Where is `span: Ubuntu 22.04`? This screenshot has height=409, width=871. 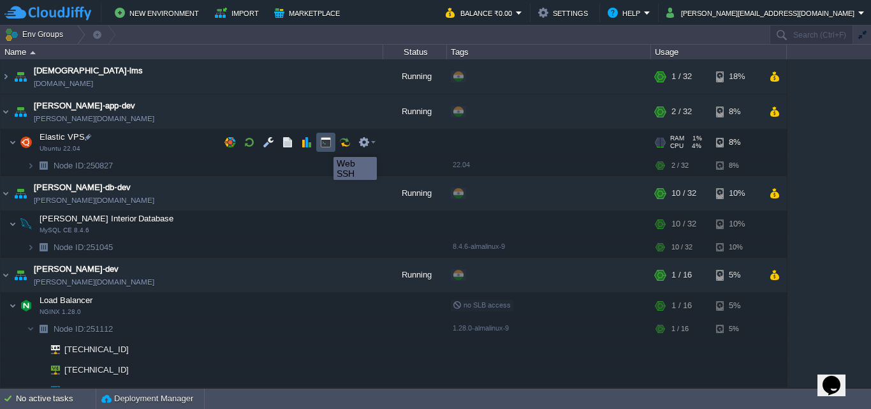
span: Ubuntu 22.04 is located at coordinates (60, 149).